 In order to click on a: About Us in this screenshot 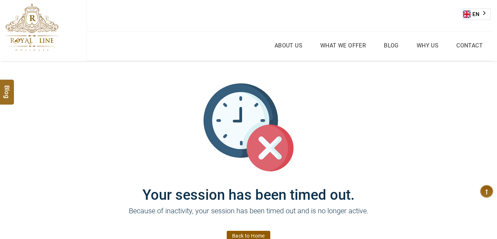, I will do `click(289, 45)`.